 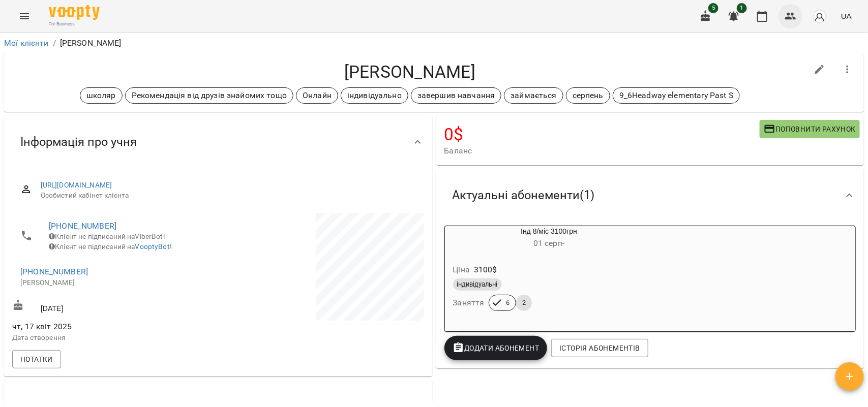 I want to click on div: серпень, so click(x=588, y=96).